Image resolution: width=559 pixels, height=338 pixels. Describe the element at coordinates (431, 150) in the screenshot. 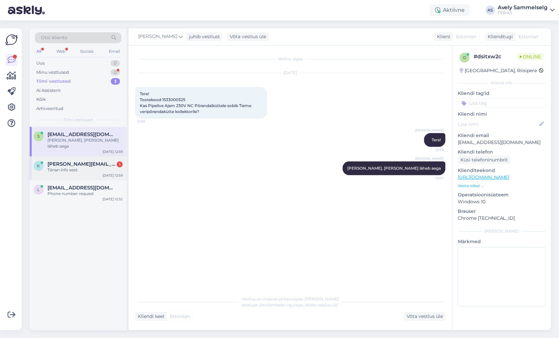

I see `span: 12:59` at that location.